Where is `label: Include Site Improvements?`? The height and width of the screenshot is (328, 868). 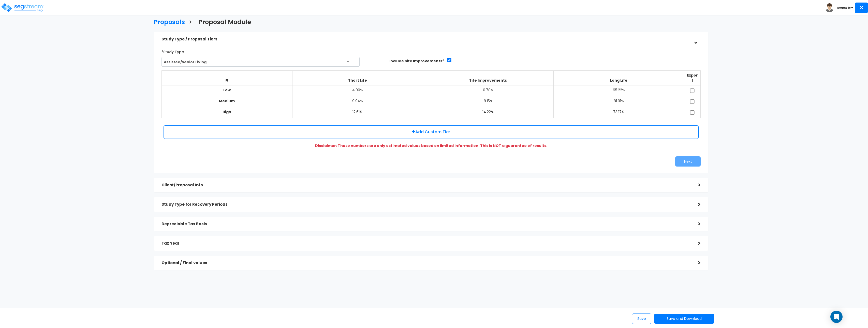
label: Include Site Improvements? is located at coordinates (417, 61).